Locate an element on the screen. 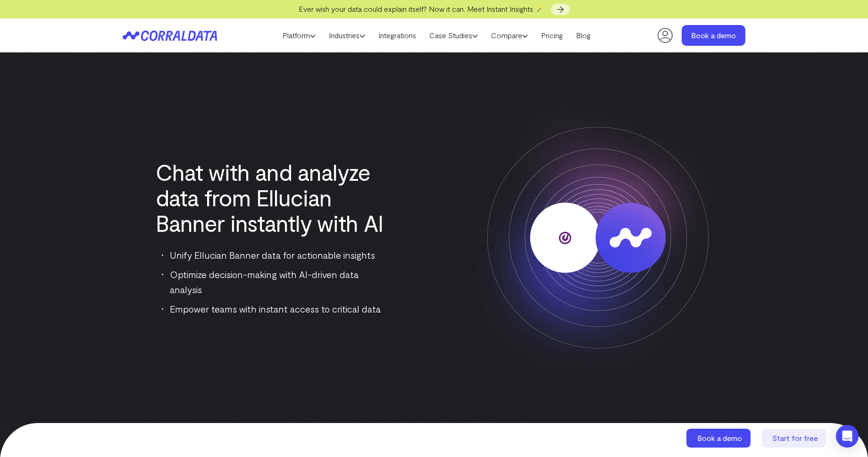  div: Open Intercom Messenger is located at coordinates (847, 436).